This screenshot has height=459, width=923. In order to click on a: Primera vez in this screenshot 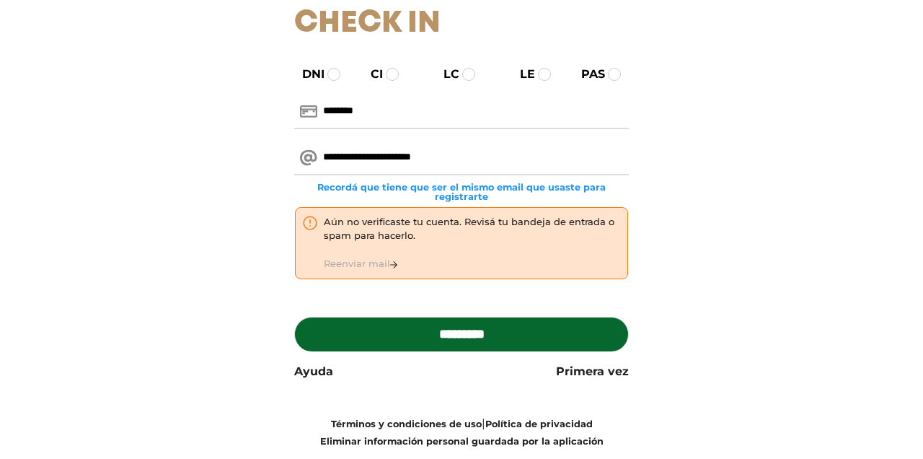, I will do `click(592, 371)`.